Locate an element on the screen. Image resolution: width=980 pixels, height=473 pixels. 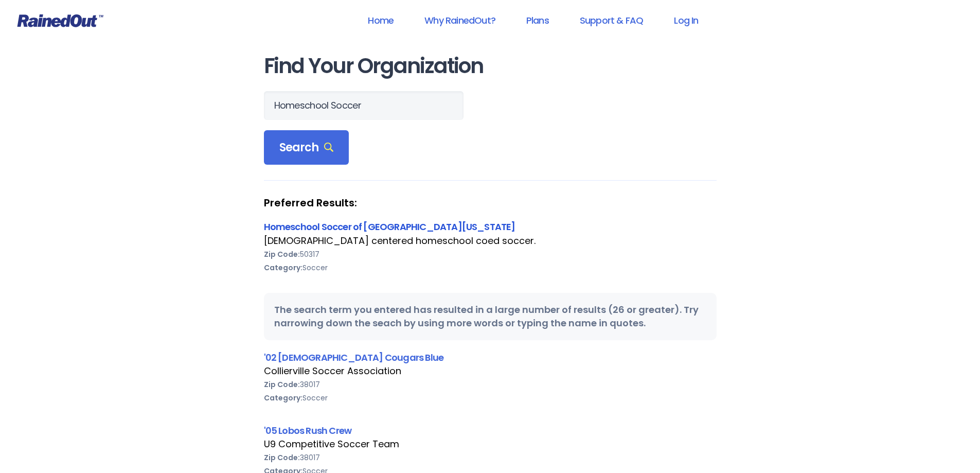
div: Search is located at coordinates (307, 148).